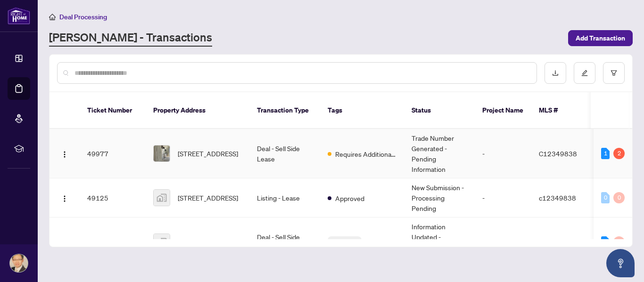  Describe the element at coordinates (585, 73) in the screenshot. I see `span: edit` at that location.